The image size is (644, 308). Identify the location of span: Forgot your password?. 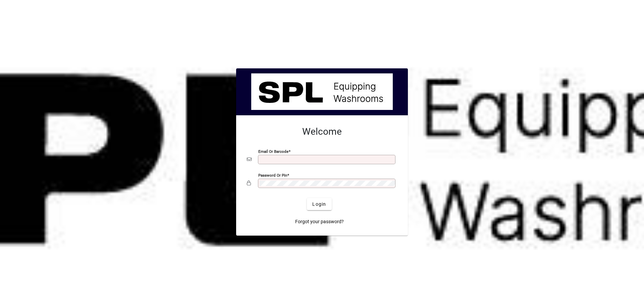
(319, 222).